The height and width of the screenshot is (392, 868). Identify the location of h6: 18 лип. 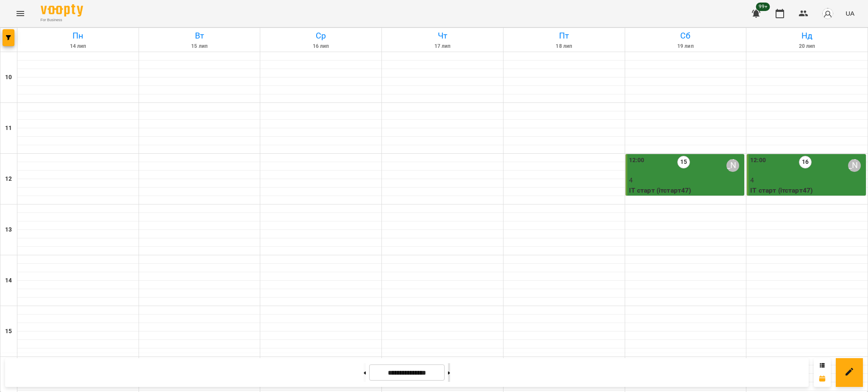
(563, 47).